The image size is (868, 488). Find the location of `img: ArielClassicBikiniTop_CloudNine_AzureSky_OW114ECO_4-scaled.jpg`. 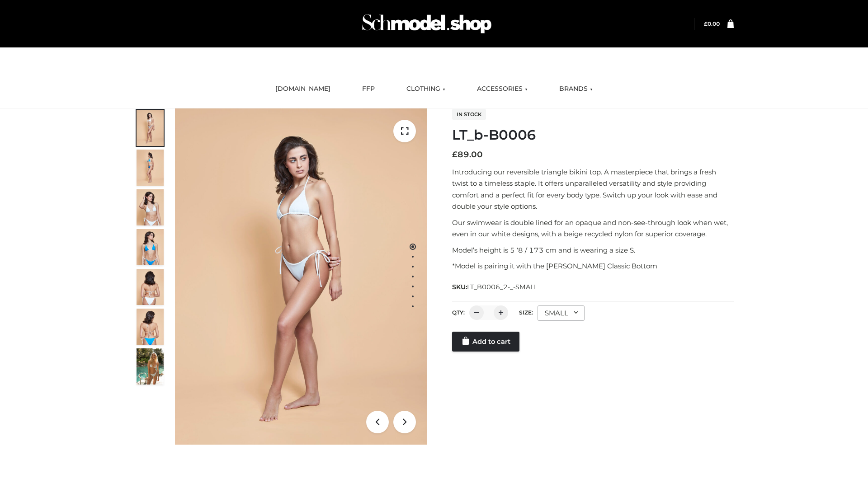

img: ArielClassicBikiniTop_CloudNine_AzureSky_OW114ECO_4-scaled.jpg is located at coordinates (150, 247).